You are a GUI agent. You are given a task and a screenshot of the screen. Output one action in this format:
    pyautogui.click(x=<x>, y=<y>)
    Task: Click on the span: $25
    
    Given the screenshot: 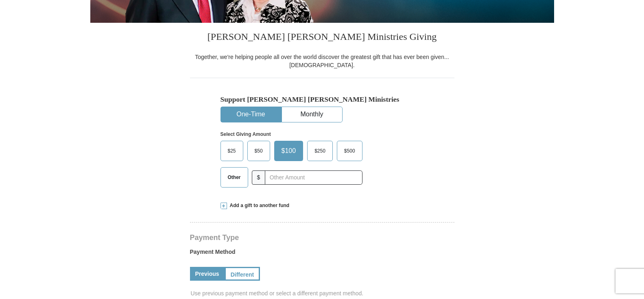 What is the action you would take?
    pyautogui.click(x=232, y=151)
    